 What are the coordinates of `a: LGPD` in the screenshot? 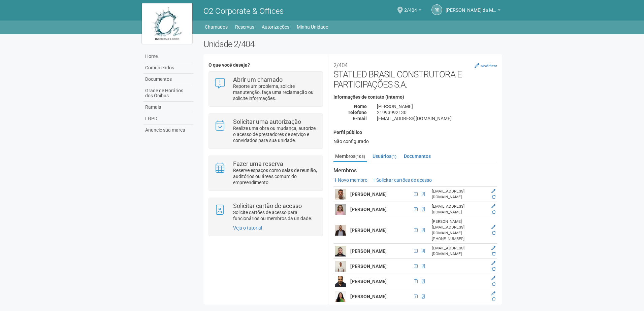 It's located at (168, 119).